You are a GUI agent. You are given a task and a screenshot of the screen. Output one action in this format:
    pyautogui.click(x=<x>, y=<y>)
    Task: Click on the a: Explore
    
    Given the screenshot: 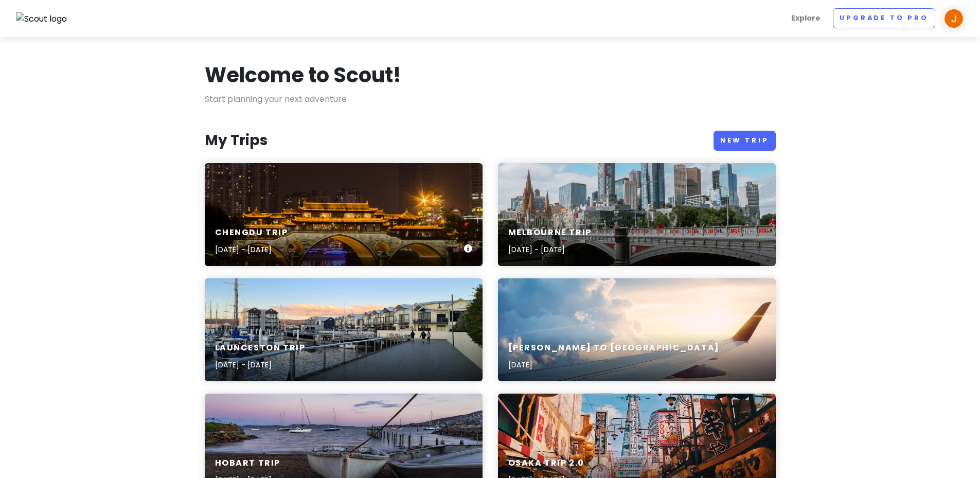 What is the action you would take?
    pyautogui.click(x=806, y=18)
    